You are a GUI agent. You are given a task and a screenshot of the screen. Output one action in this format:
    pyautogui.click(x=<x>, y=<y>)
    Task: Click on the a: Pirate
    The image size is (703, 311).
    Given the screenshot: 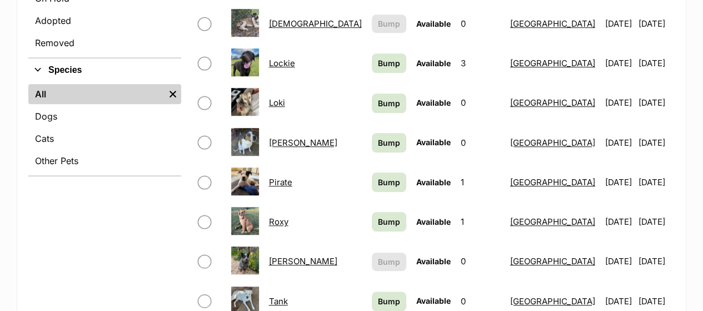 What is the action you would take?
    pyautogui.click(x=281, y=182)
    